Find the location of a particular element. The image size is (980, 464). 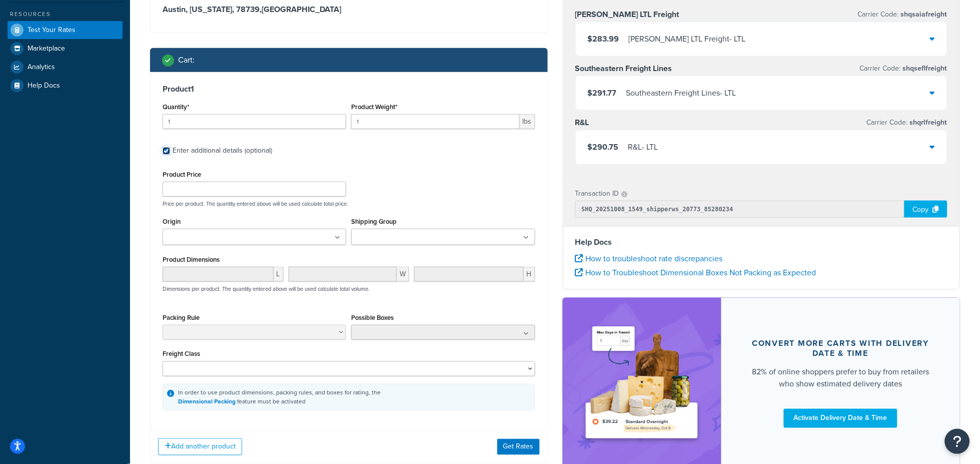

p: Price per product. The quantity entered above will be used calculate total price. is located at coordinates (349, 204).